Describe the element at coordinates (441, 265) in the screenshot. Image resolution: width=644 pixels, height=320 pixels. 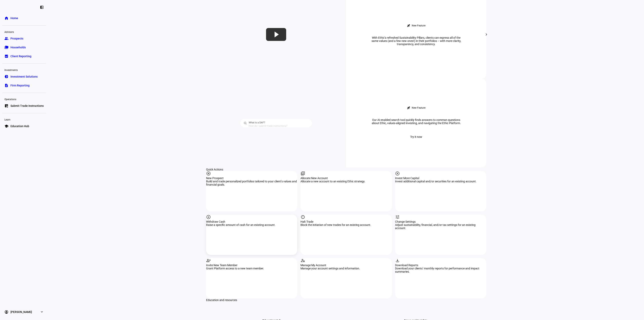
I see `div: Download Reports` at that location.